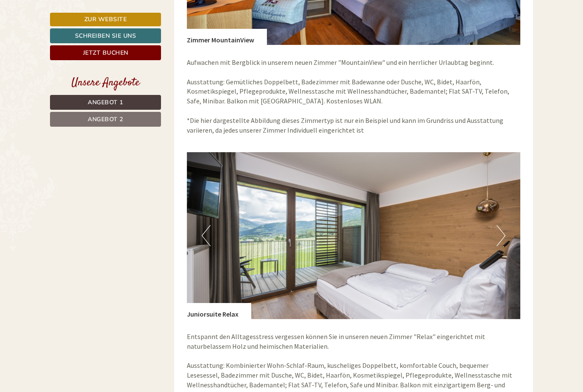  What do you see at coordinates (219, 311) in the screenshot?
I see `div: Juniorsuite Relax` at bounding box center [219, 311].